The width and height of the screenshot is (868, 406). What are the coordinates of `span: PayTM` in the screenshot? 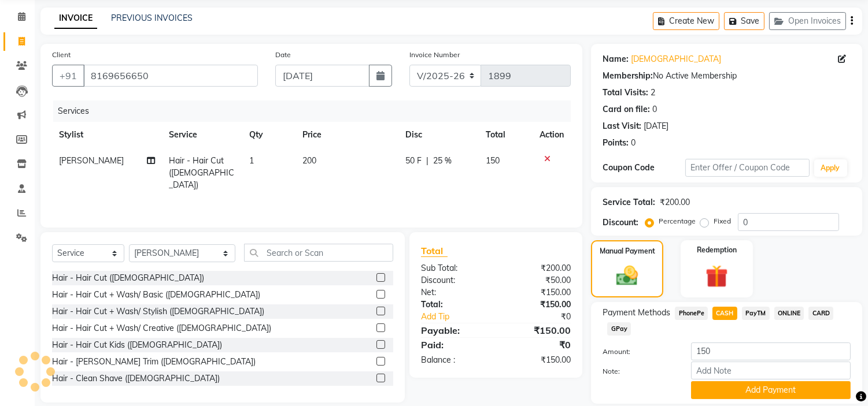 It's located at (756, 313).